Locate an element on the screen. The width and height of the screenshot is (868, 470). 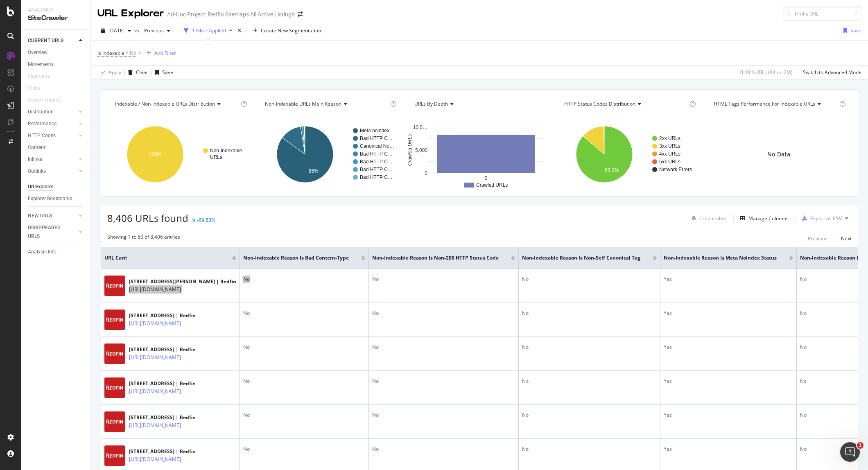
a: CURRENT URLS is located at coordinates (52, 41).